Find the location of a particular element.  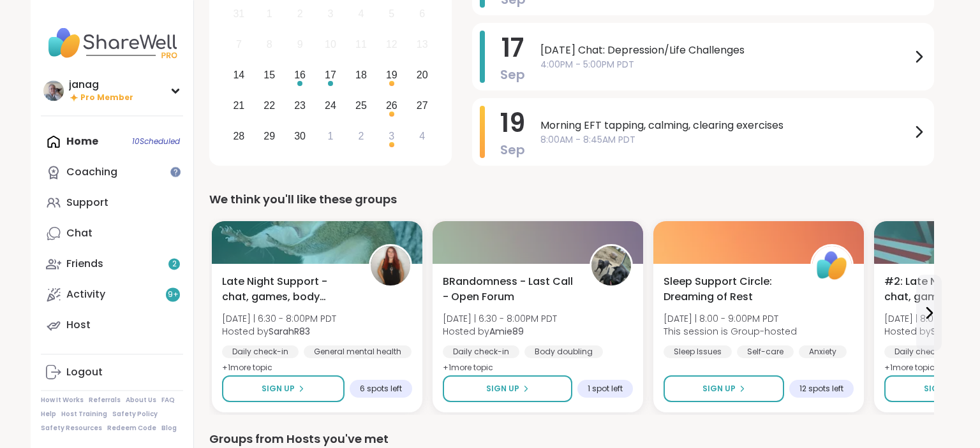

span: Late Night Support - chat, games, body double is located at coordinates (288, 290).